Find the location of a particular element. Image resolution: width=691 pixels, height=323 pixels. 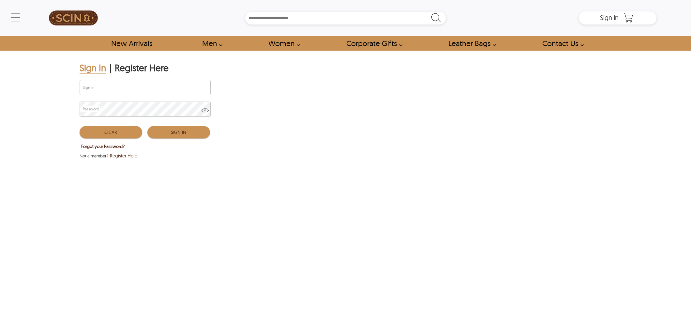

div: Sign In is located at coordinates (93, 68).